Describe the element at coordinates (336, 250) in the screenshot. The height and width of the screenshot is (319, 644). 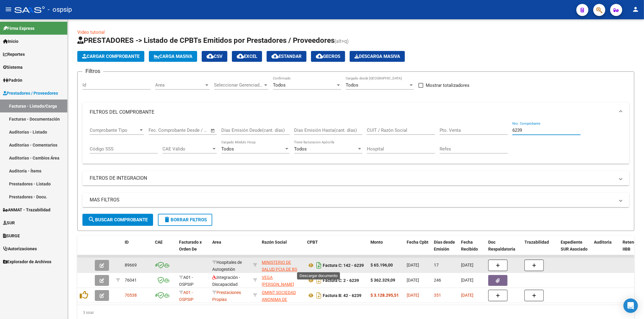
I see `datatable-header-cell: CPBT` at that location.